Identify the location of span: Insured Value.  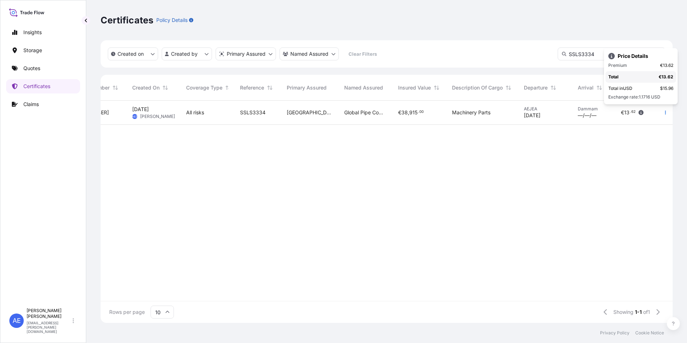
(414, 88).